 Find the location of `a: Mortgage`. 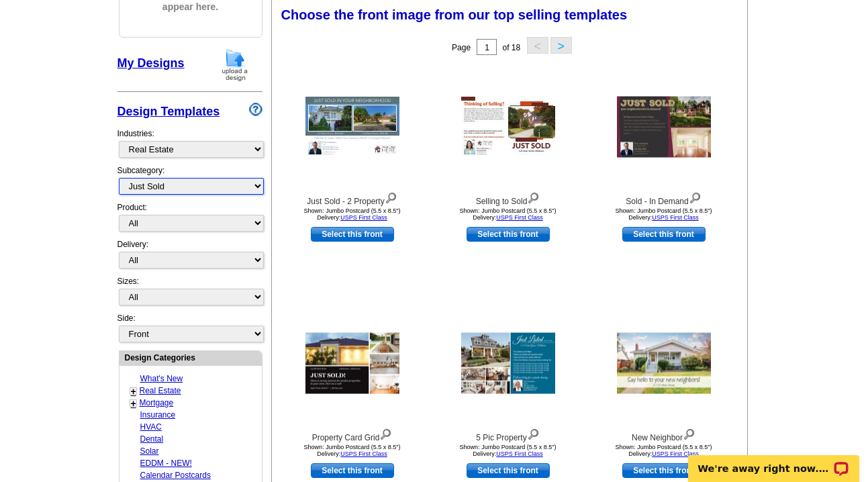

a: Mortgage is located at coordinates (156, 403).